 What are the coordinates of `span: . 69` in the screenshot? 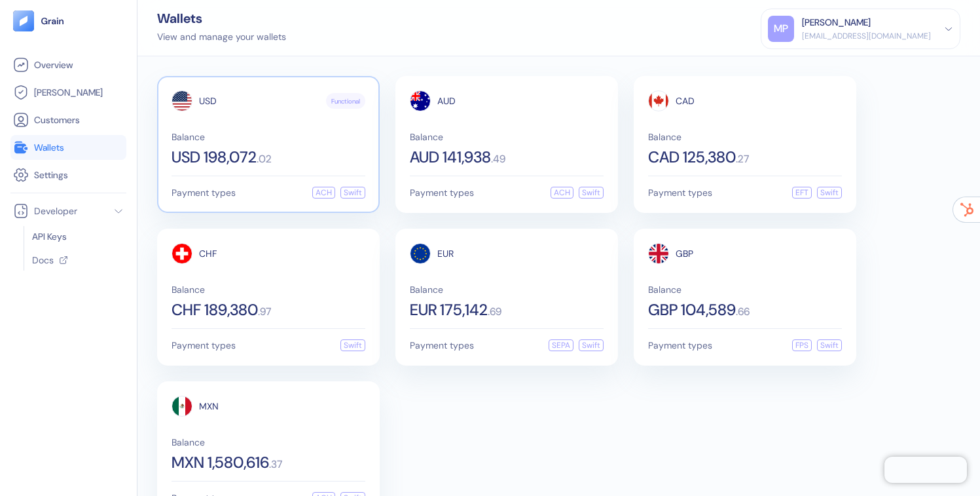 It's located at (494, 312).